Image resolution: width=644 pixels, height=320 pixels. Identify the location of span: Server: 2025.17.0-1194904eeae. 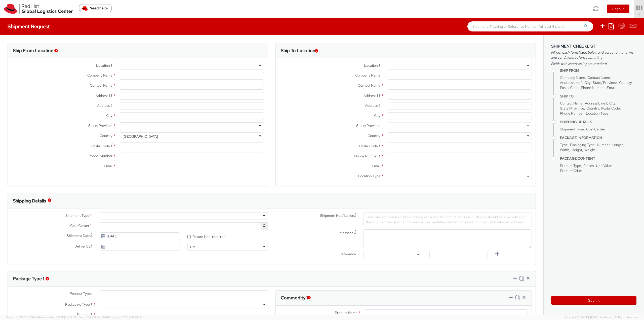
(42, 317).